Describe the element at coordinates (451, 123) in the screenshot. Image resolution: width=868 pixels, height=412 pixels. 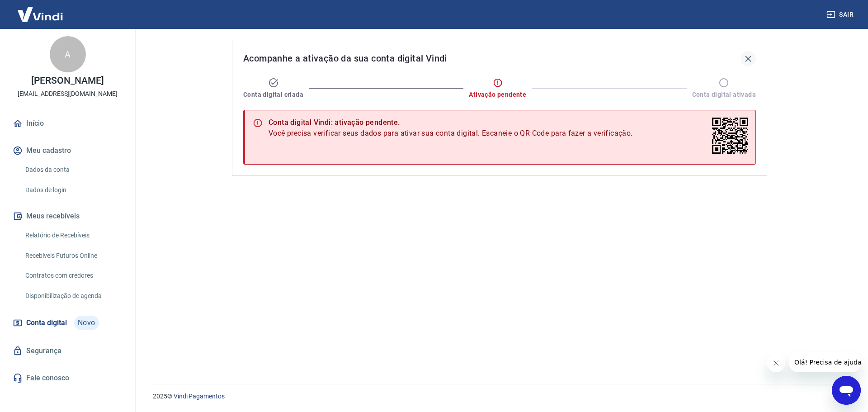
I see `div: Conta digital Vindi: ativação pendente.` at that location.